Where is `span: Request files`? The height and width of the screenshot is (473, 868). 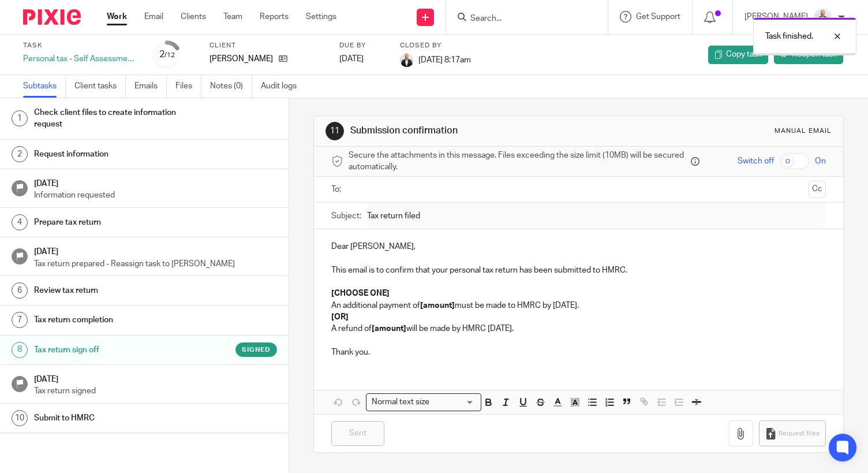
span: Request files is located at coordinates (799, 433).